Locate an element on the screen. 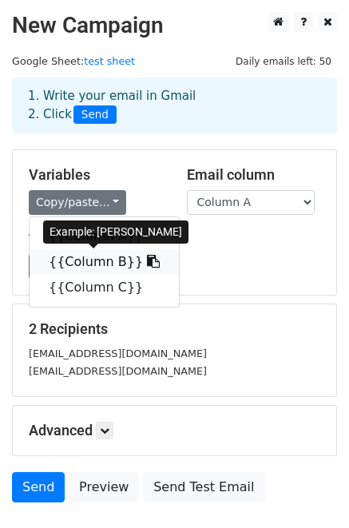 This screenshot has height=528, width=349. a: Copy/paste... is located at coordinates (77, 202).